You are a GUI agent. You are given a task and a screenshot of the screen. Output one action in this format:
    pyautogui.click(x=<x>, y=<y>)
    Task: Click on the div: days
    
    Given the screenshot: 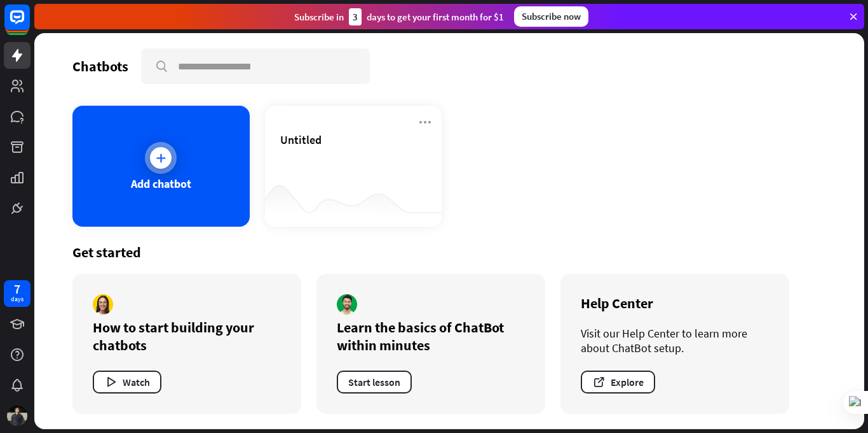 What is the action you would take?
    pyautogui.click(x=17, y=299)
    